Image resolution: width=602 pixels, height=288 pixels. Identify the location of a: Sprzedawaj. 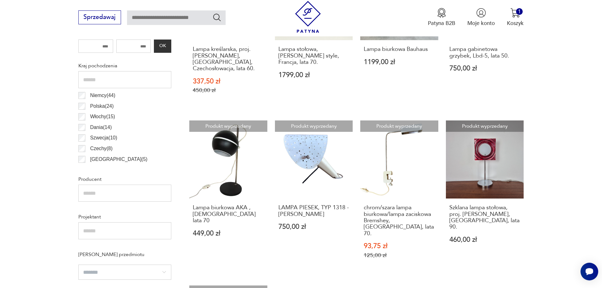
(100, 18).